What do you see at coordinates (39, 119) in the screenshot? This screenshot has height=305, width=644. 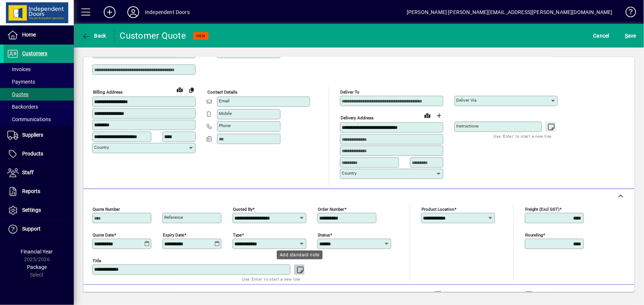 I see `a: Communications` at bounding box center [39, 119].